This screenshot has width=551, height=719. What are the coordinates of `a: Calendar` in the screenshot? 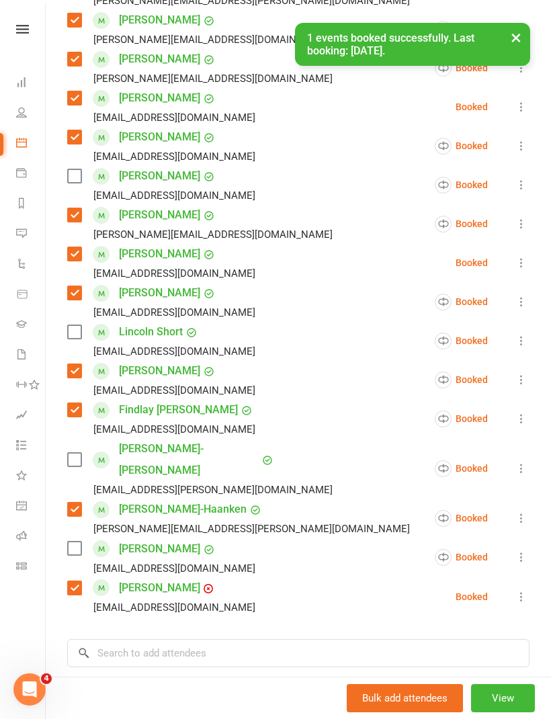 It's located at (31, 144).